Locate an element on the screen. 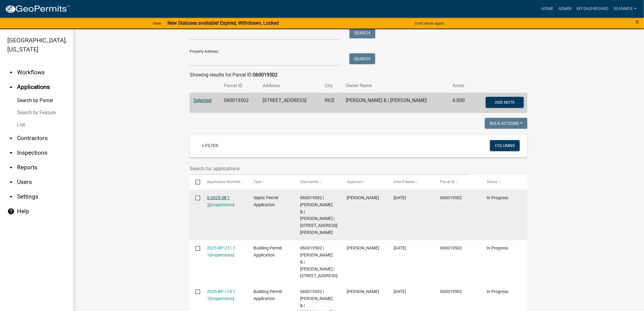 This screenshot has width=644, height=311. a: My Dashboard is located at coordinates (592, 9).